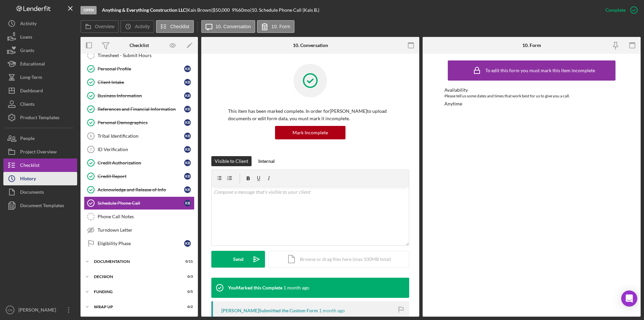 This screenshot has width=644, height=320. Describe the element at coordinates (141, 189) in the screenshot. I see `div: Acknowledge and Release of Info` at that location.